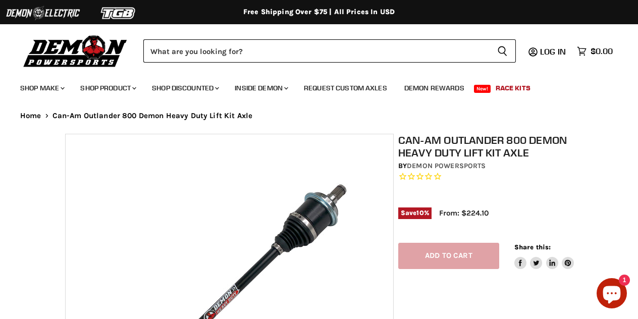 Image resolution: width=638 pixels, height=319 pixels. What do you see at coordinates (43, 13) in the screenshot?
I see `img: Demon Electric Logo 2` at bounding box center [43, 13].